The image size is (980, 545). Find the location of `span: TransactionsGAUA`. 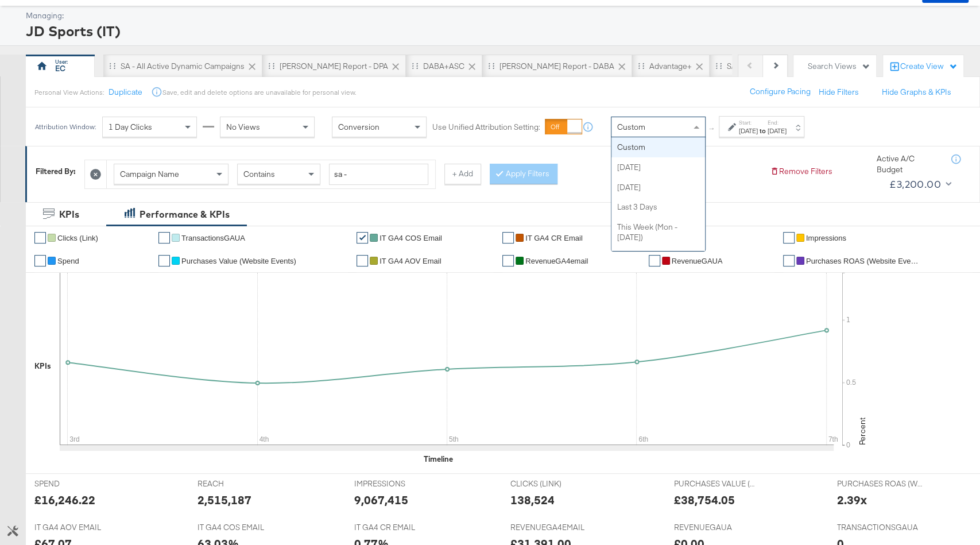

span: TransactionsGAUA is located at coordinates (213, 238).